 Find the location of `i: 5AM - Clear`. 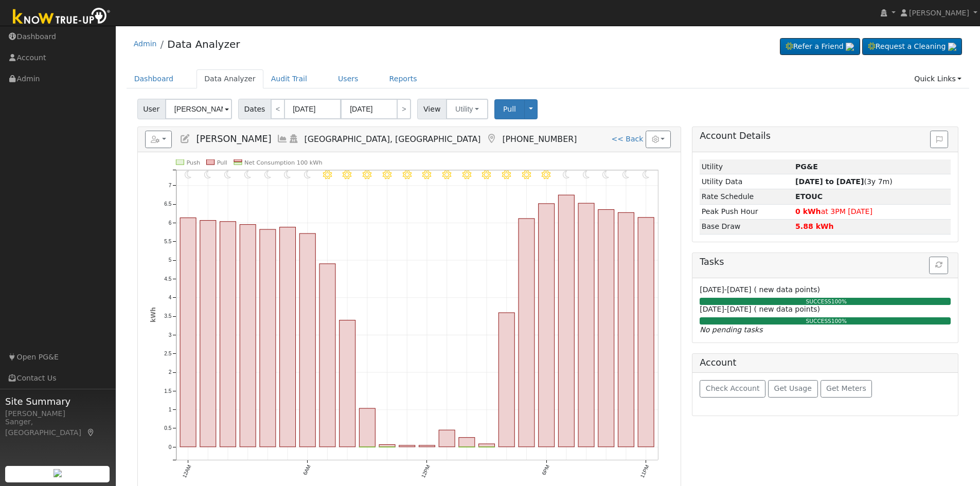

i: 5AM - Clear is located at coordinates (287, 174).